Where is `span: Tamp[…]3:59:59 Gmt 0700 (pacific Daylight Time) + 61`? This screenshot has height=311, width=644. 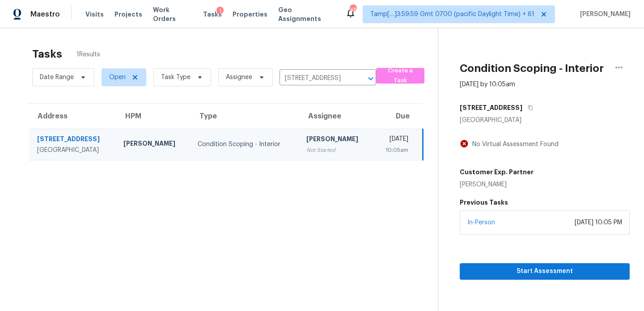
span: Tamp[…]3:59:59 Gmt 0700 (pacific Daylight Time) + 61 is located at coordinates (453, 14).